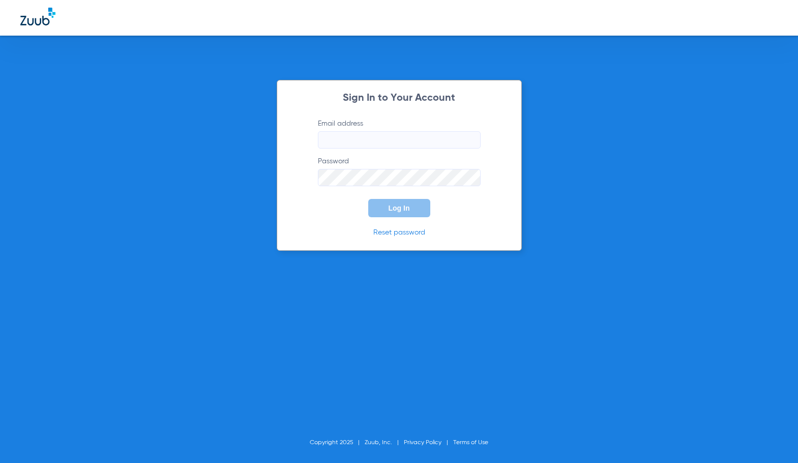 This screenshot has height=463, width=798. I want to click on li: Zuub, Inc., so click(384, 443).